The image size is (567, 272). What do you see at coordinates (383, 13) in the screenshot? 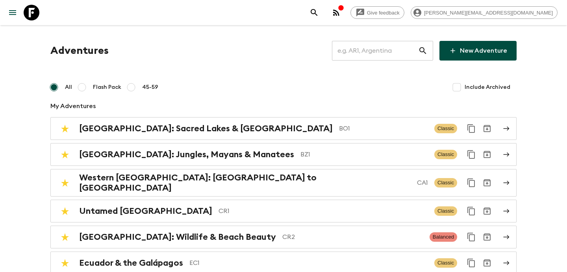
I see `span: Give feedback` at bounding box center [383, 13].